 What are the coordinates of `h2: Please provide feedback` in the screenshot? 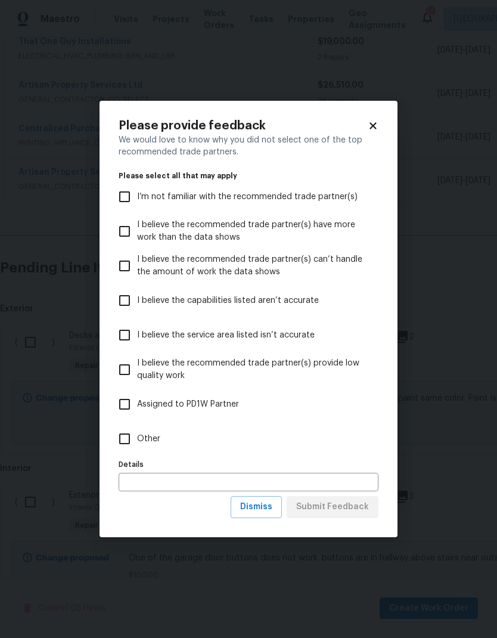 It's located at (243, 126).